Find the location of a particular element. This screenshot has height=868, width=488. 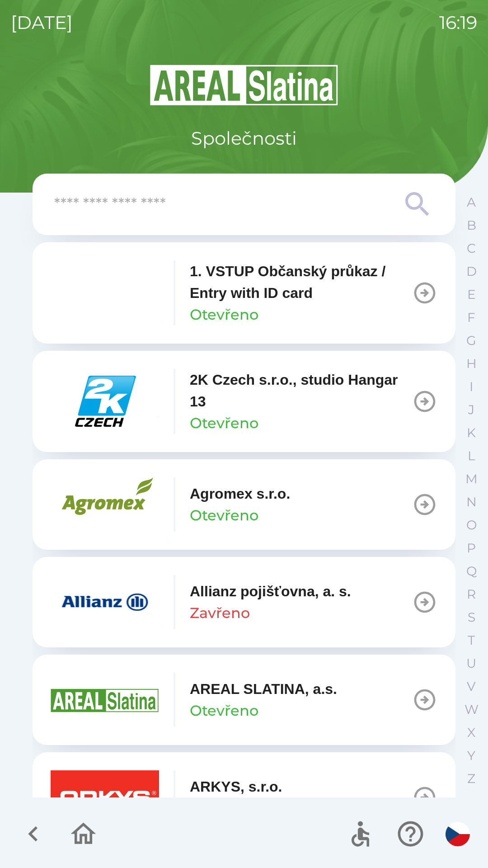

button: F is located at coordinates (471, 317).